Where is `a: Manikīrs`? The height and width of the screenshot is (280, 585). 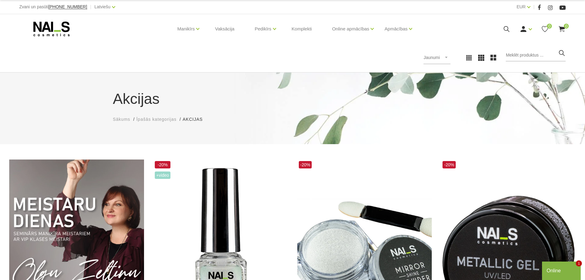 a: Manikīrs is located at coordinates (186, 29).